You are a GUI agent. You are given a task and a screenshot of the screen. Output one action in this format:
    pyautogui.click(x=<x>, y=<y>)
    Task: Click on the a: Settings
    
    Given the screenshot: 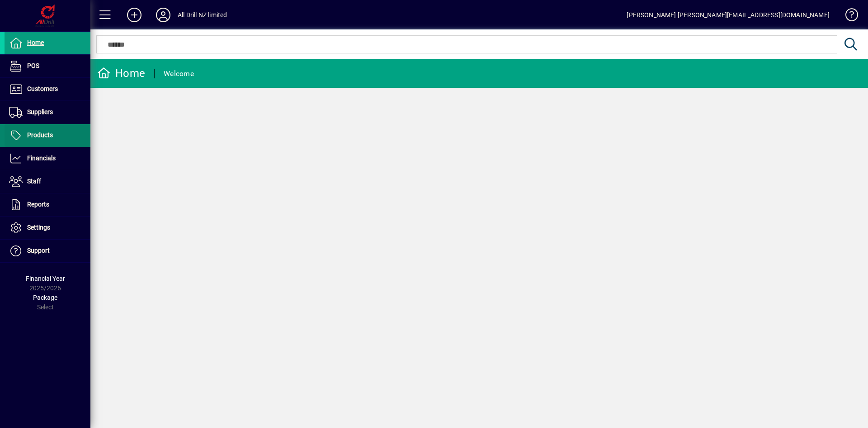 What is the action you would take?
    pyautogui.click(x=47, y=227)
    